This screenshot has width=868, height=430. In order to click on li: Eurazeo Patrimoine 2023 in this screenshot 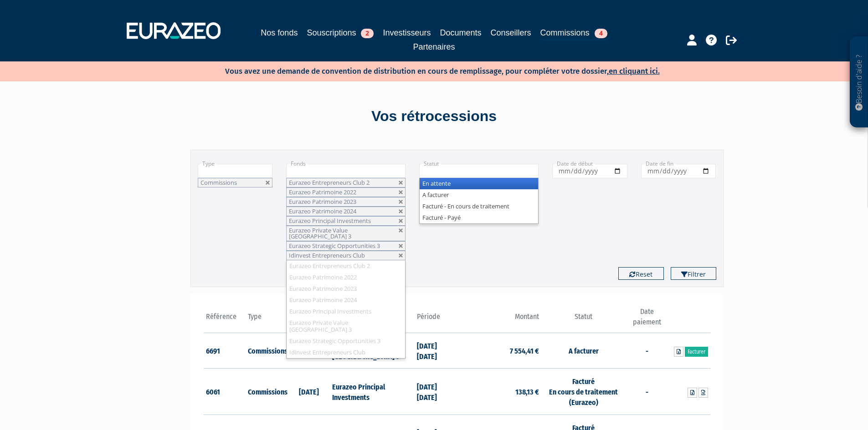, I will do `click(346, 288)`.